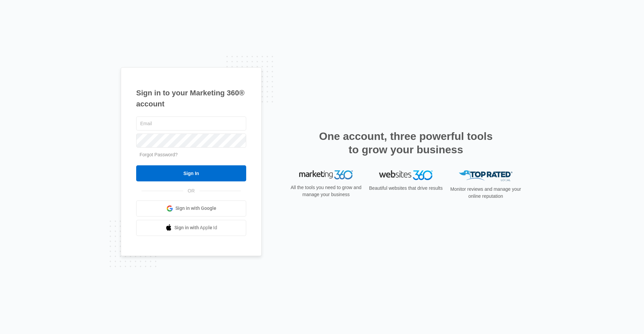 The height and width of the screenshot is (334, 644). What do you see at coordinates (405, 175) in the screenshot?
I see `img: Websites 360` at bounding box center [405, 175].